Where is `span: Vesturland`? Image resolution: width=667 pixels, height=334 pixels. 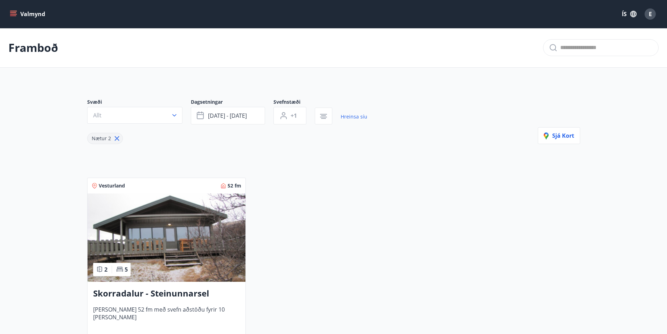 span: Vesturland is located at coordinates (112, 186).